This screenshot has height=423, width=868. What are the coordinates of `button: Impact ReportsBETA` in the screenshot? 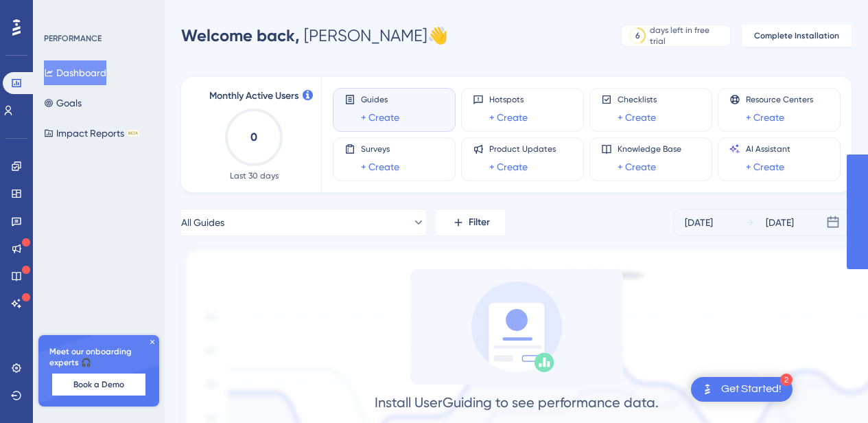 It's located at (91, 133).